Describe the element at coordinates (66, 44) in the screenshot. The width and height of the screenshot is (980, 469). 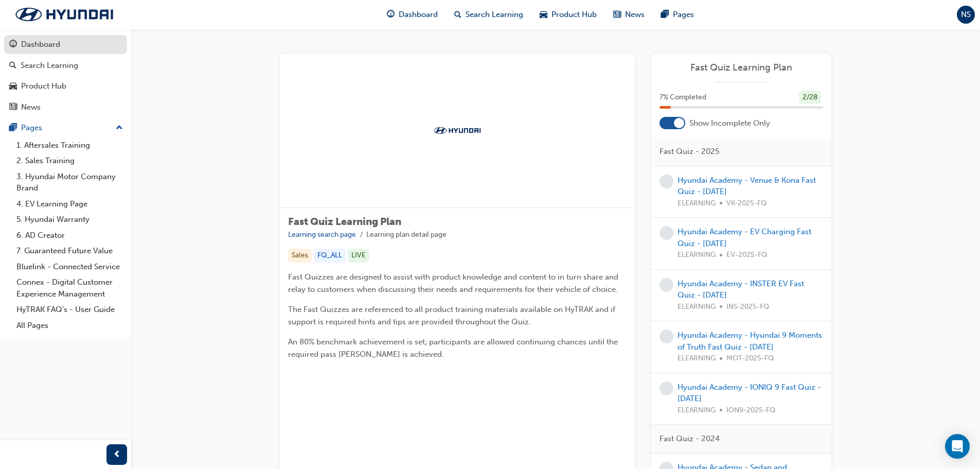
I see `a: Dashboard` at that location.